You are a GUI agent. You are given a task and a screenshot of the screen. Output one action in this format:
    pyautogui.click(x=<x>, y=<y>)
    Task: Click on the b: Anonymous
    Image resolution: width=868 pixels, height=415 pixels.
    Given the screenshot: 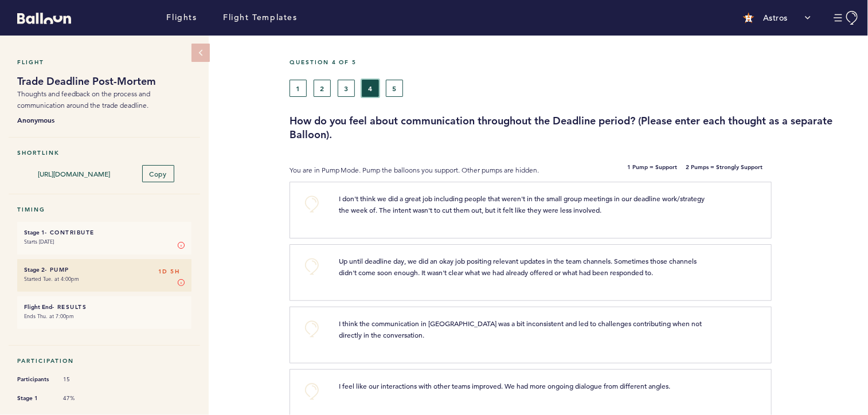 What is the action you would take?
    pyautogui.click(x=104, y=120)
    